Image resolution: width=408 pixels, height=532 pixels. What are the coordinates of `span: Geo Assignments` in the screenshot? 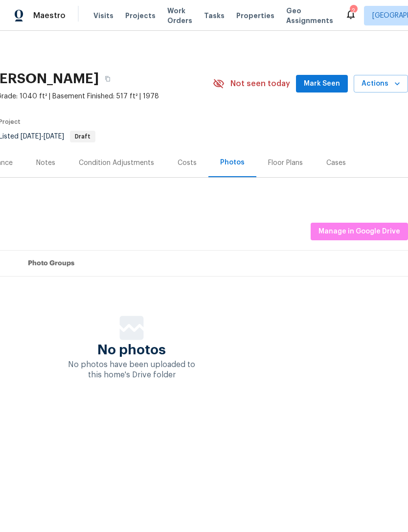 It's located at (310, 16).